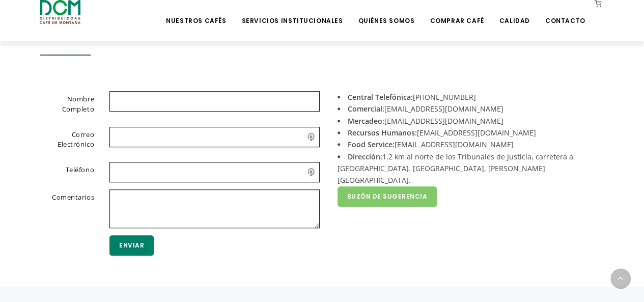  I want to click on a: Quiénes Somos, so click(386, 13).